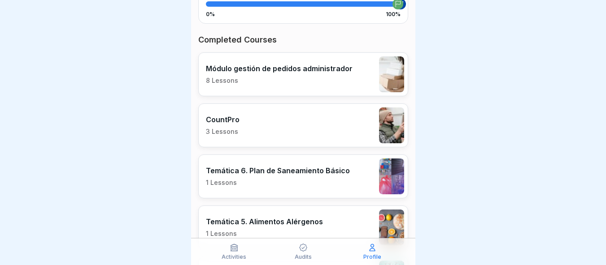 The image size is (606, 265). What do you see at coordinates (303, 74) in the screenshot?
I see `a: Módulo gestión de pedidos administrador8 Lessons` at bounding box center [303, 74].